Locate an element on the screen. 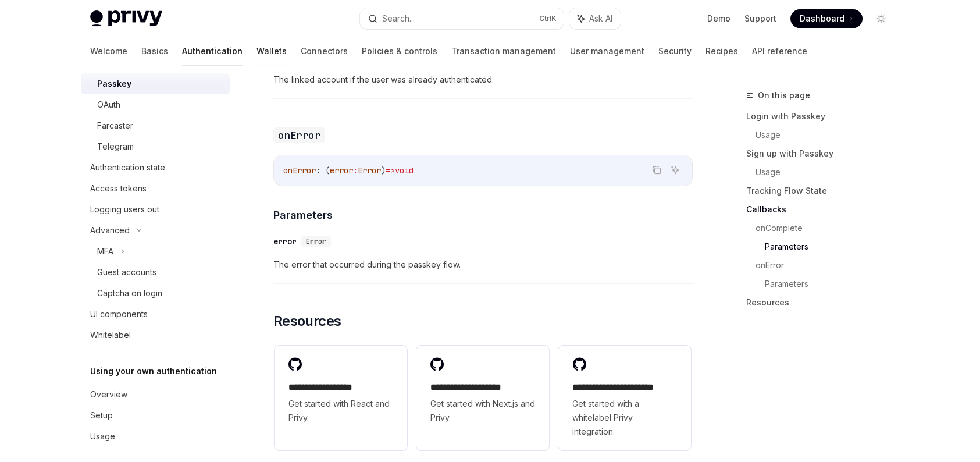 Image resolution: width=980 pixels, height=462 pixels. div: Farcaster is located at coordinates (115, 126).